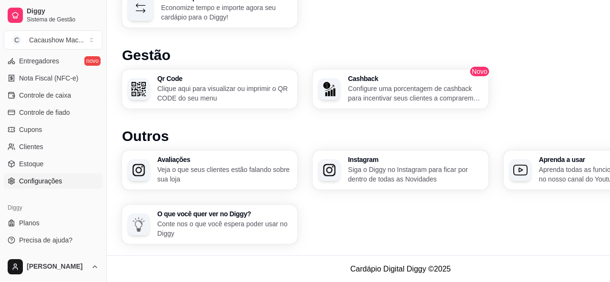 The image size is (610, 282). I want to click on button: Select a team, so click(53, 40).